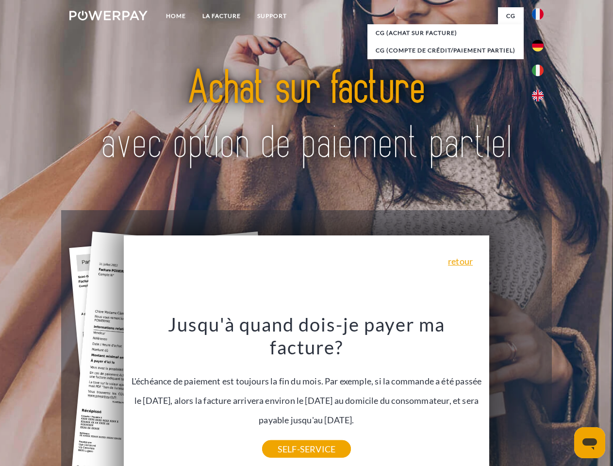  What do you see at coordinates (306, 116) in the screenshot?
I see `img: title-powerpay_fr.svg` at bounding box center [306, 116].